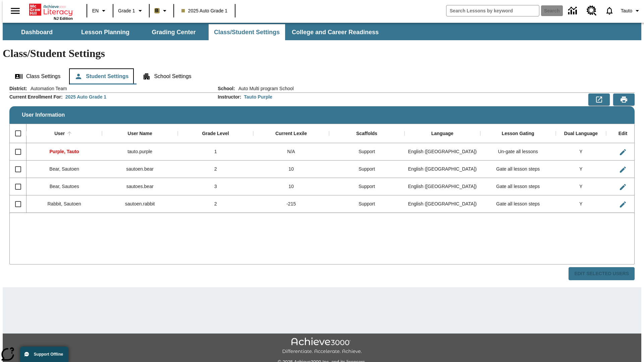  Describe the element at coordinates (51, 10) in the screenshot. I see `a: Home` at that location.